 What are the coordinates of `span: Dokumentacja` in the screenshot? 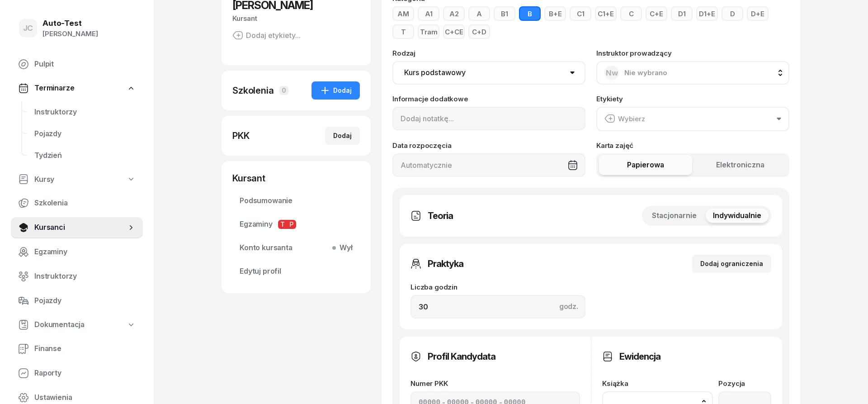 It's located at (59, 325).